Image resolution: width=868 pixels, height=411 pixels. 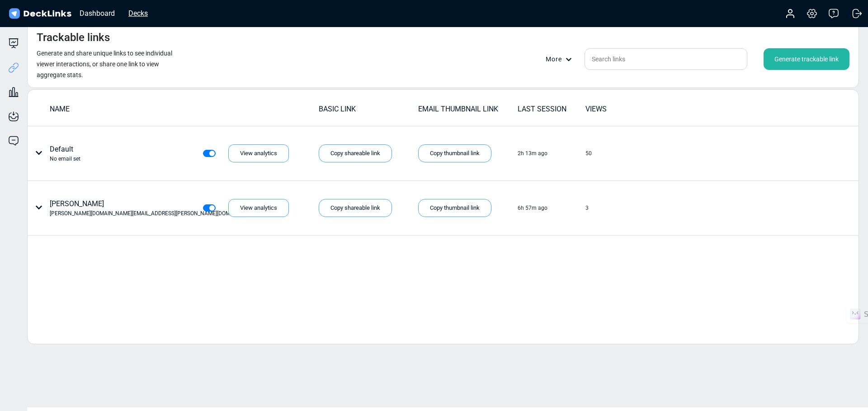 I want to click on div: VIEWS, so click(x=619, y=109).